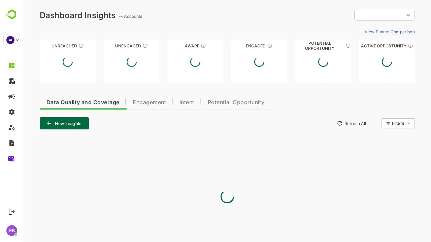  Describe the element at coordinates (163, 103) in the screenshot. I see `span: Intent` at that location.